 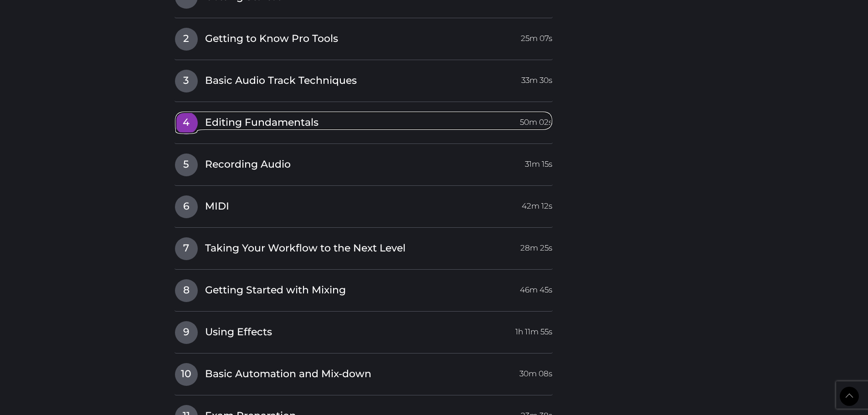 I want to click on a: 3Basic Audio Track Techniques33m 30s, so click(x=364, y=79).